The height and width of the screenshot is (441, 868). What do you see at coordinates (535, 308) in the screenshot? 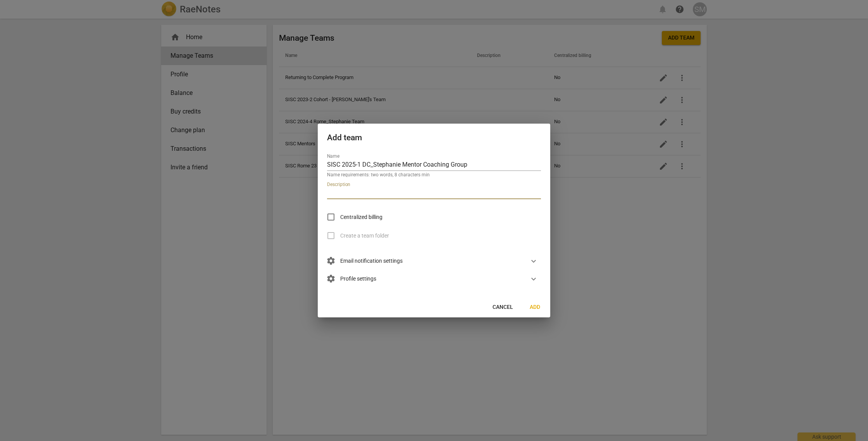
I see `button: Add` at bounding box center [535, 308].